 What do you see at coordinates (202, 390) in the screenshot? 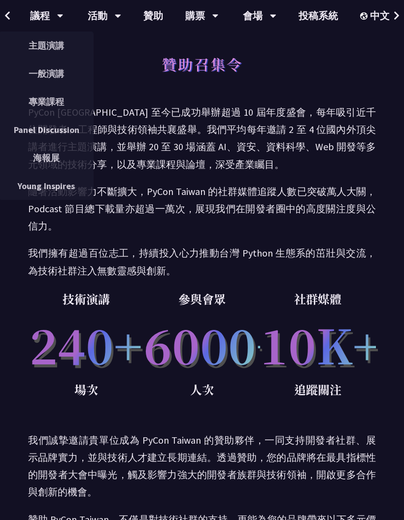
I see `p: 人次` at bounding box center [202, 390].